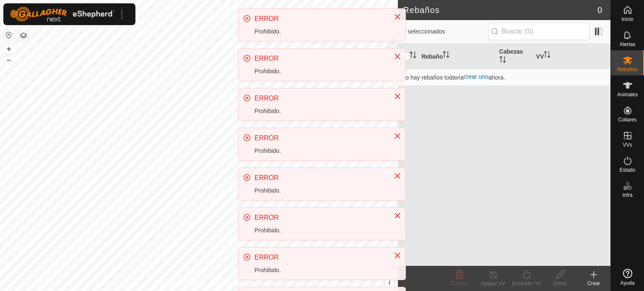 This screenshot has height=291, width=644. I want to click on font: Animales, so click(627, 95).